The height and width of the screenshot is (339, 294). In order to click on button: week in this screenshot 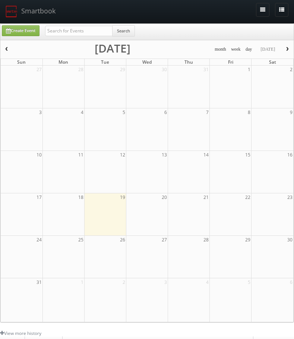, I will do `click(236, 49)`.